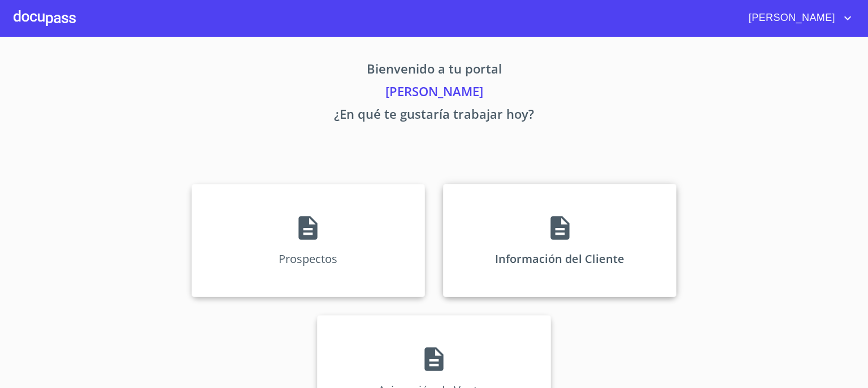  I want to click on button: account of current user, so click(797, 18).